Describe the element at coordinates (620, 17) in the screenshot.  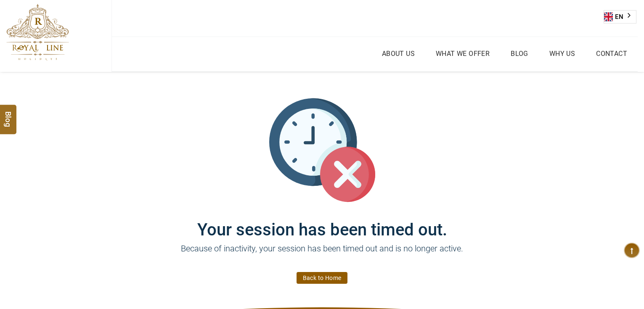
I see `aside: Language selected: English` at that location.